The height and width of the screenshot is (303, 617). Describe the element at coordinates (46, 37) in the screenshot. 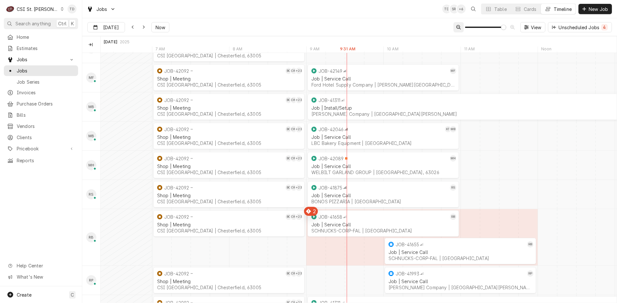

I see `span: Home` at that location.